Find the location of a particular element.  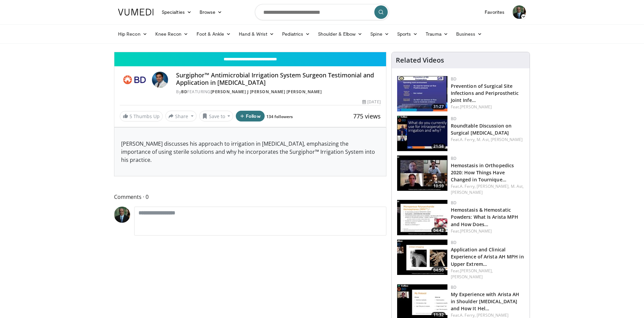

span: 775 views is located at coordinates (367, 116).